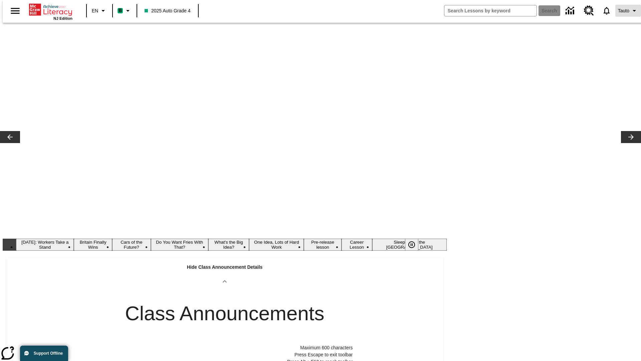 The image size is (641, 361). Describe the element at coordinates (63, 18) in the screenshot. I see `span: NJ Edition` at that location.